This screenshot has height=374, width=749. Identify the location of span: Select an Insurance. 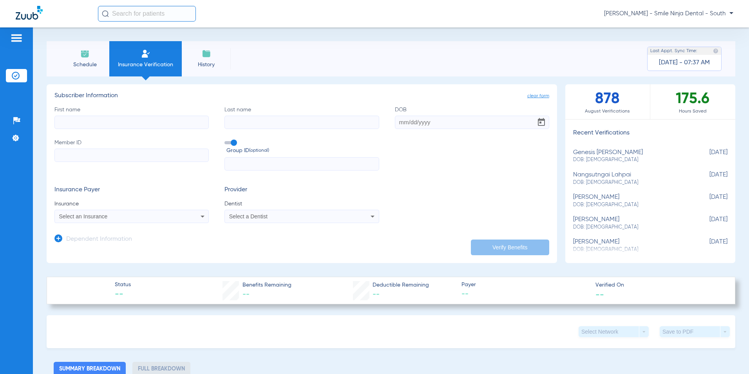
(83, 216).